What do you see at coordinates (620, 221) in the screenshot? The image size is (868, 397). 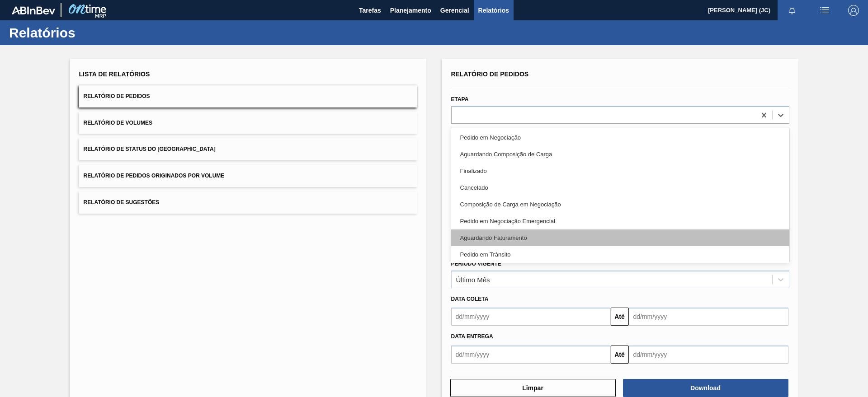 I see `div: Pedido em Negociação Emergencial` at bounding box center [620, 221].